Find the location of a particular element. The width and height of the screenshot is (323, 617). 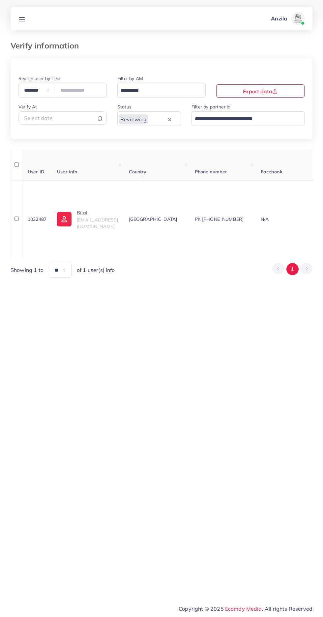

span: Phone number is located at coordinates (211, 172).